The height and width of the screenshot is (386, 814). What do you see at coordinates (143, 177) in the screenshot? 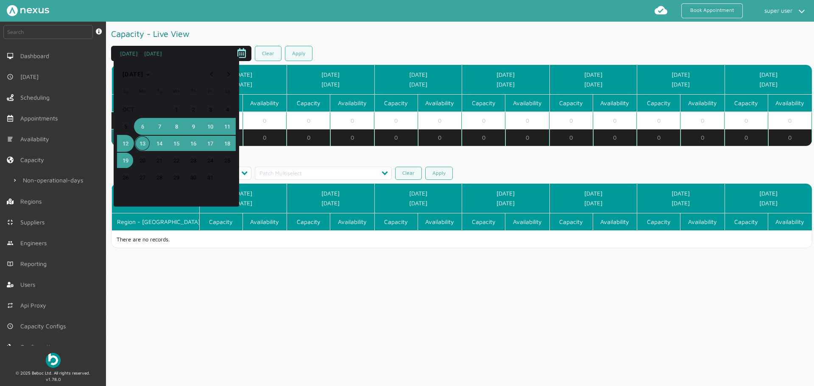
I see `button: October 27, 2025` at bounding box center [143, 177].